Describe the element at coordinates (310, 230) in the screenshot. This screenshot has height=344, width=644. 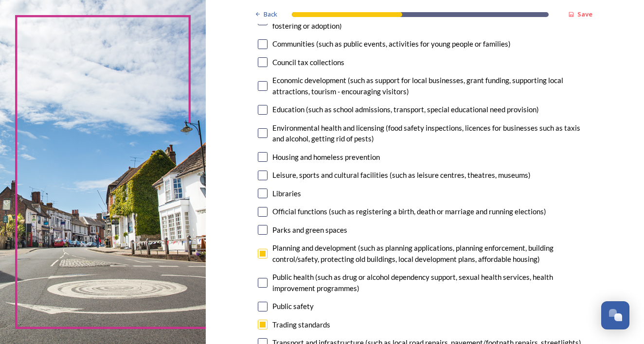
I see `div: Parks and green spaces` at that location.